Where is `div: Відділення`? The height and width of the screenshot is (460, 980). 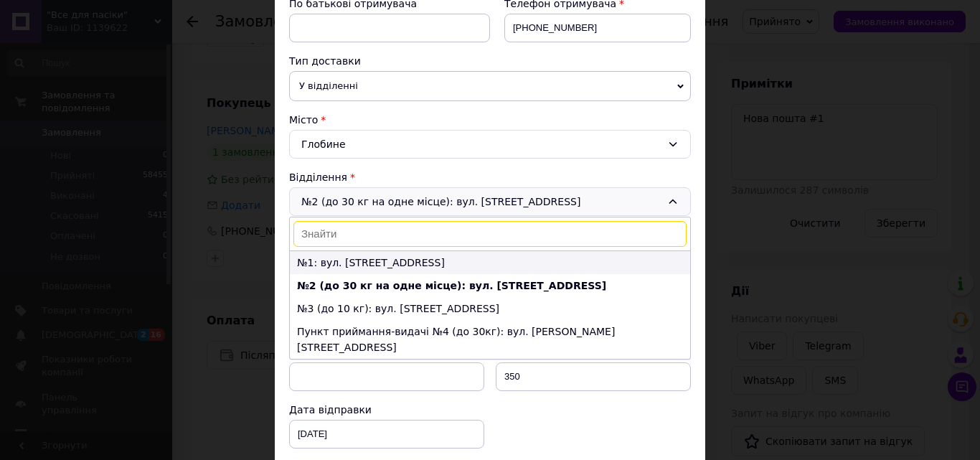 div: Відділення is located at coordinates (490, 178).